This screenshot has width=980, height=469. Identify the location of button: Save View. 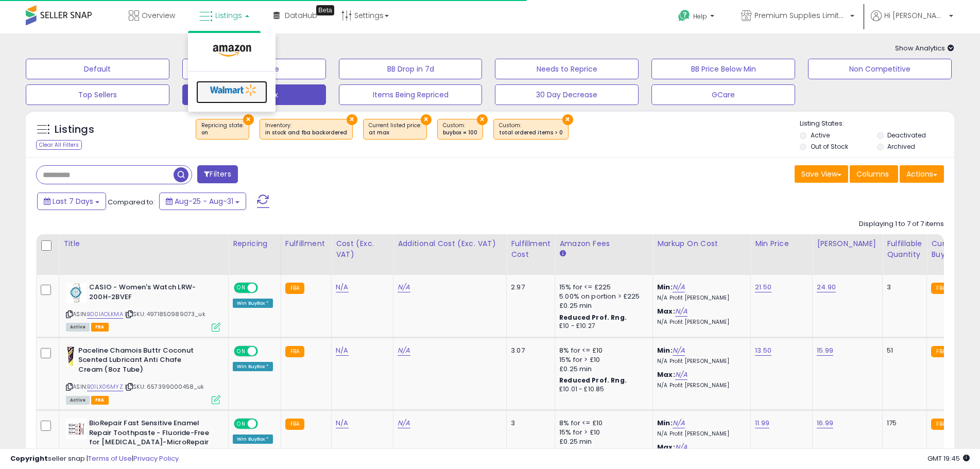
(821, 174).